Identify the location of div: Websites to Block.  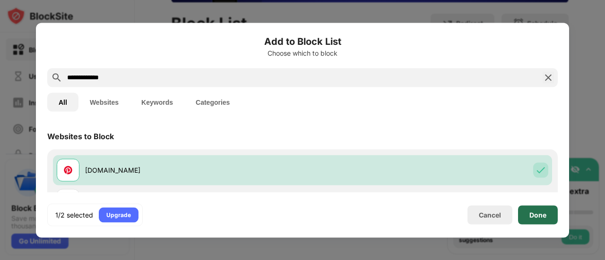
(80, 136).